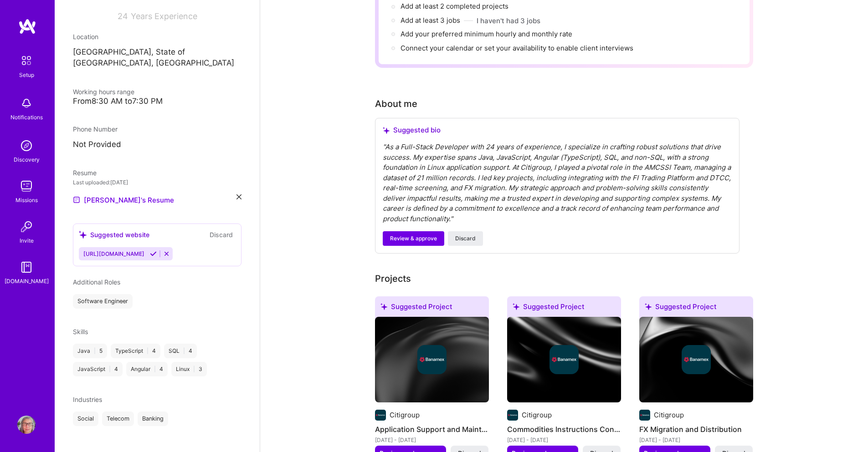 The image size is (868, 452). I want to click on span: Add at least 3 jobs, so click(430, 20).